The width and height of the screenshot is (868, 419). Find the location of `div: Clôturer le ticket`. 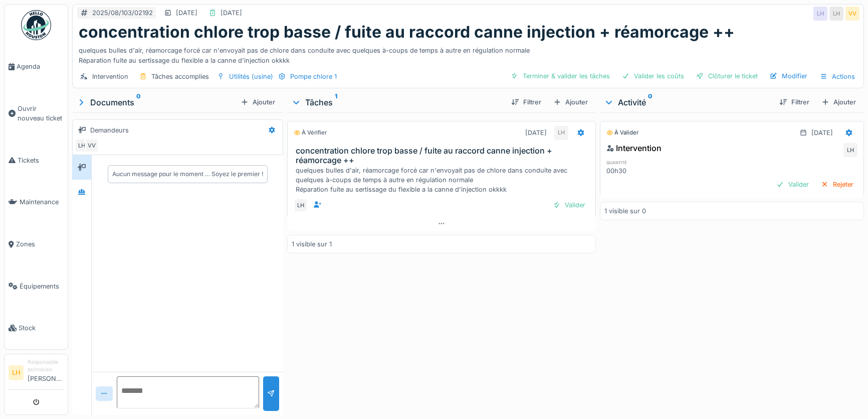

div: Clôturer le ticket is located at coordinates (727, 76).